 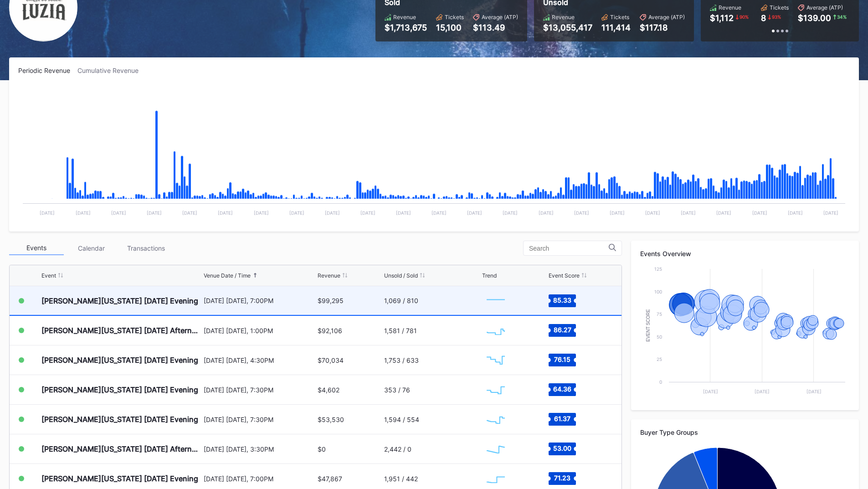 What do you see at coordinates (330, 478) in the screenshot?
I see `div: $47,867` at bounding box center [330, 478].